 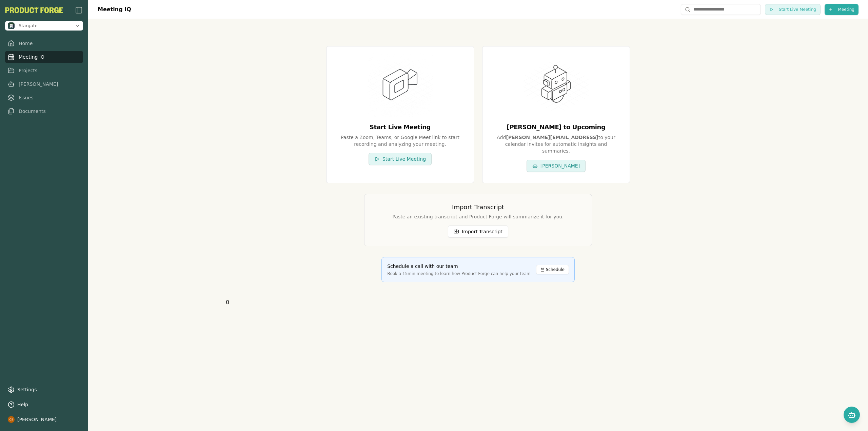 What do you see at coordinates (34, 10) in the screenshot?
I see `img: Product Forge` at bounding box center [34, 10].